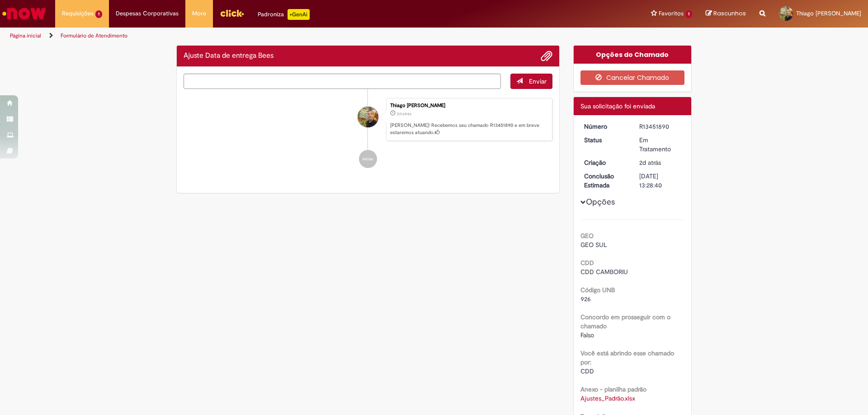 The image size is (868, 415). Describe the element at coordinates (660, 126) in the screenshot. I see `div: R13451890` at that location.